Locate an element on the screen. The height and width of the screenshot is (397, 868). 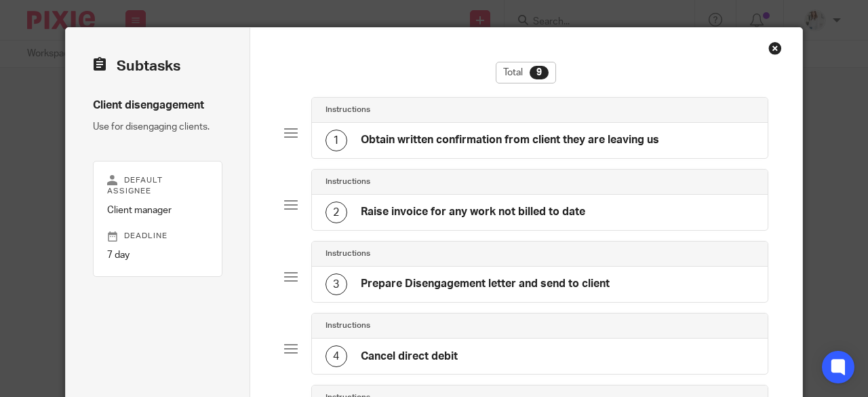
p: Deadline is located at coordinates (158, 236).